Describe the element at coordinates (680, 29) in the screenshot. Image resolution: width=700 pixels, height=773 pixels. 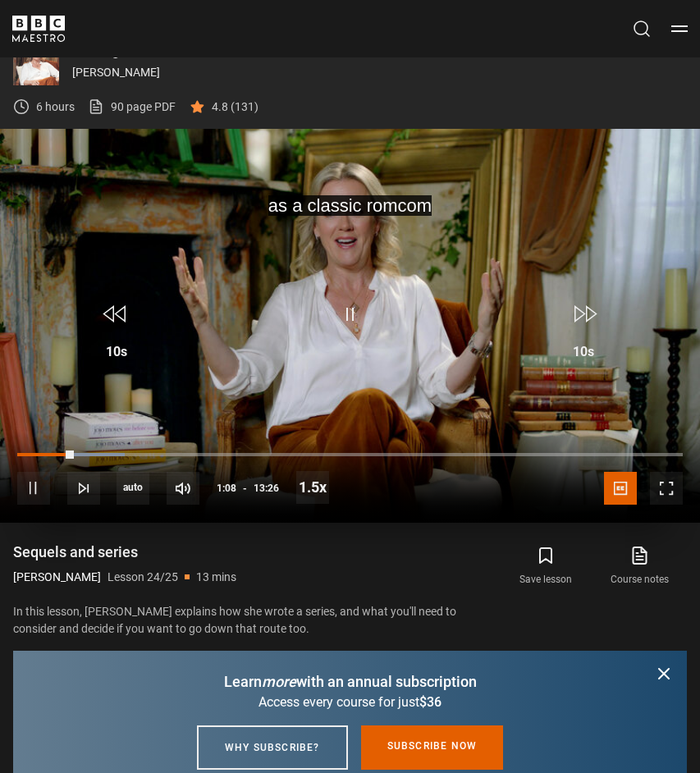
I see `button: Toggle navigation` at that location.